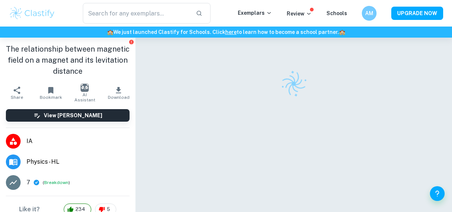 The image size is (452, 212). Describe the element at coordinates (417, 13) in the screenshot. I see `button: UPGRADE NOW` at that location.